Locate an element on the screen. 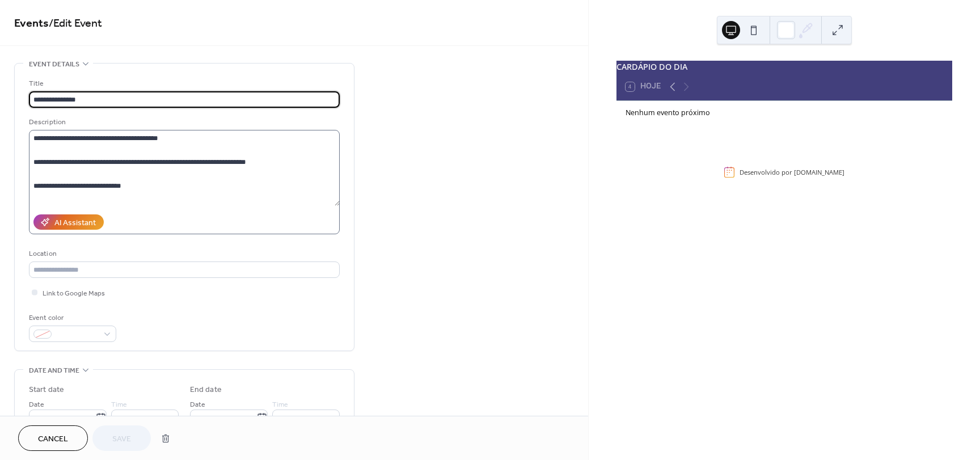 The width and height of the screenshot is (980, 460). button: Cancel is located at coordinates (53, 437).